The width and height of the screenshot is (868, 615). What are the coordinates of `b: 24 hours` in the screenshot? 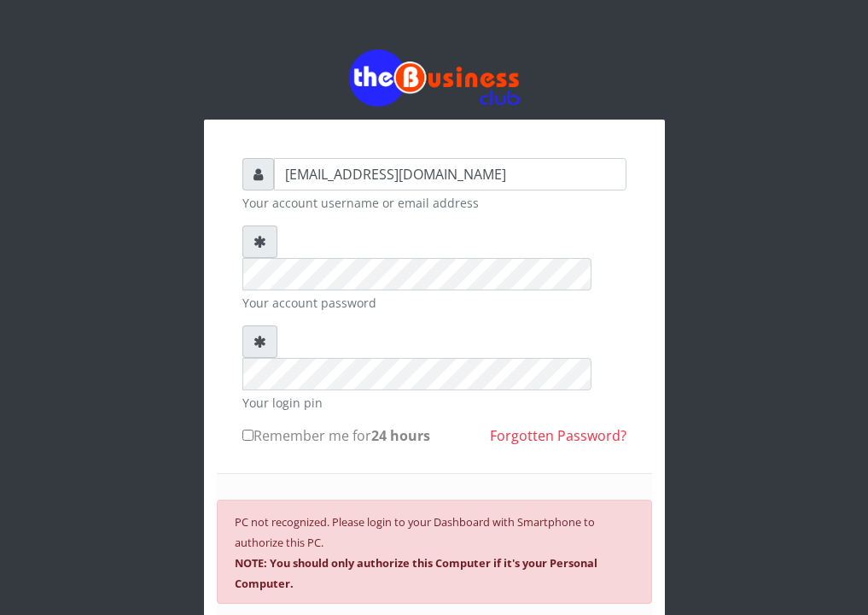 It's located at (400, 435).